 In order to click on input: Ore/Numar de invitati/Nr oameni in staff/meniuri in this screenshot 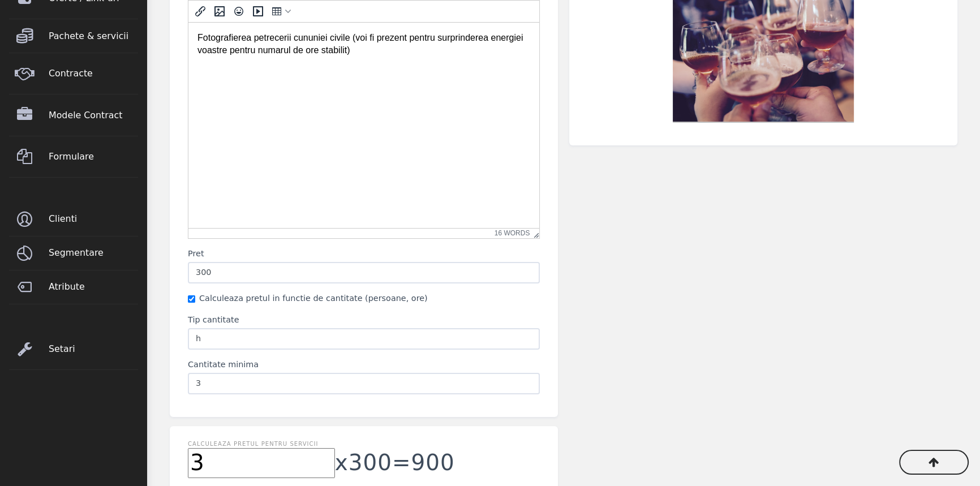, I will do `click(364, 339)`.